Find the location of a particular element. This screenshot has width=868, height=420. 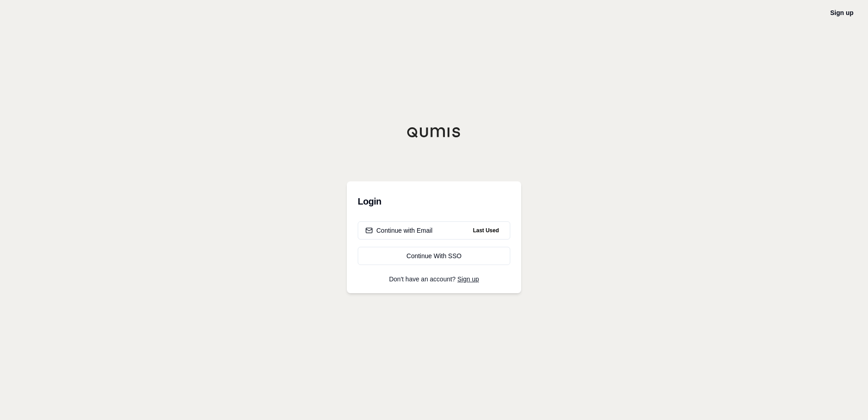

img: Qumis is located at coordinates (434, 132).